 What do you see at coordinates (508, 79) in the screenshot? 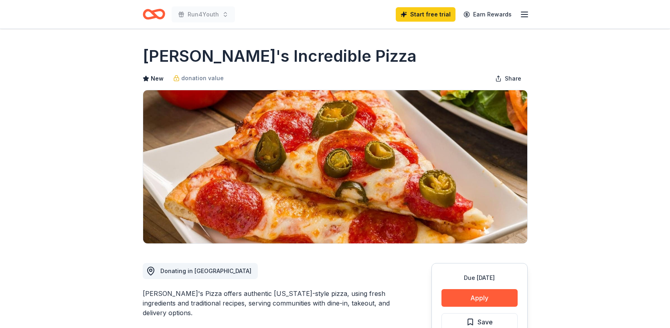
I see `button: Share` at bounding box center [508, 79].